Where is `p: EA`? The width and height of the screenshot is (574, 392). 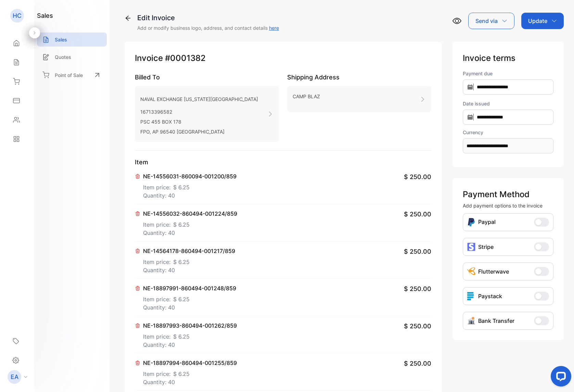
p: EA is located at coordinates (14, 377).